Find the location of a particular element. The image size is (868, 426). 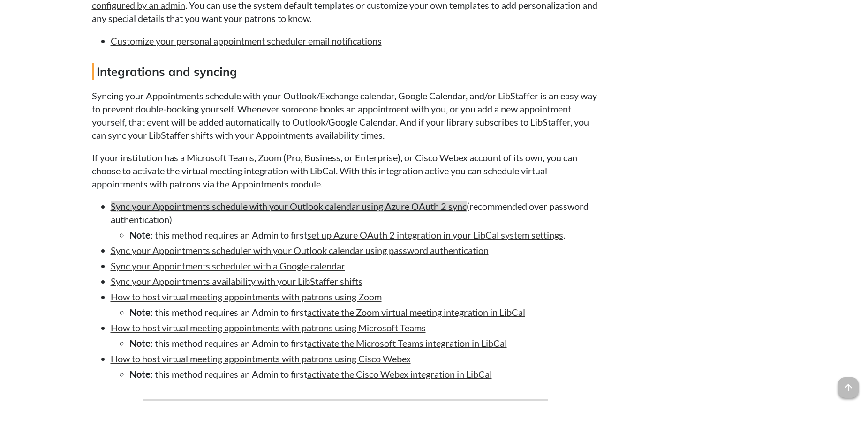

a: How to host virtual meeting appointments with patrons using Cisco Webex is located at coordinates (261, 359).